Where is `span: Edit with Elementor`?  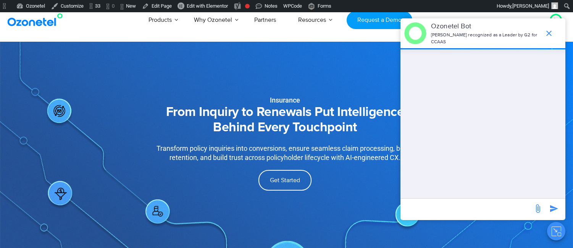 span: Edit with Elementor is located at coordinates (207, 6).